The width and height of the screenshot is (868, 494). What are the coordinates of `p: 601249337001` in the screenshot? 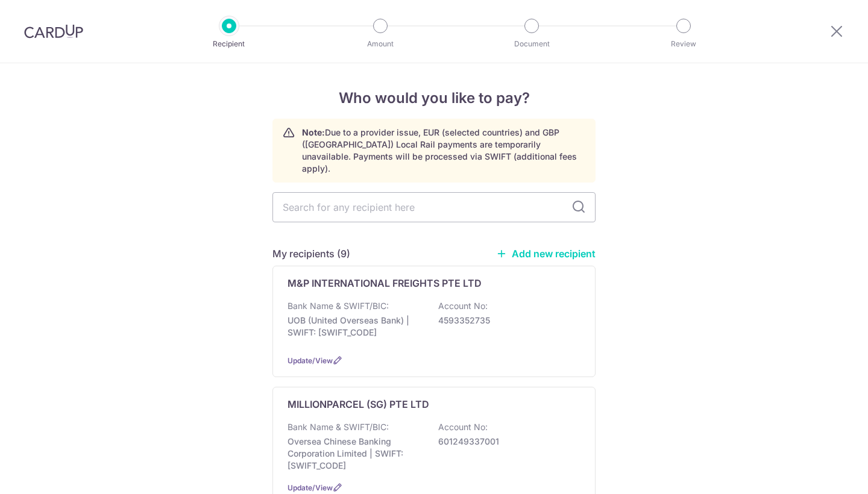 It's located at (506, 442).